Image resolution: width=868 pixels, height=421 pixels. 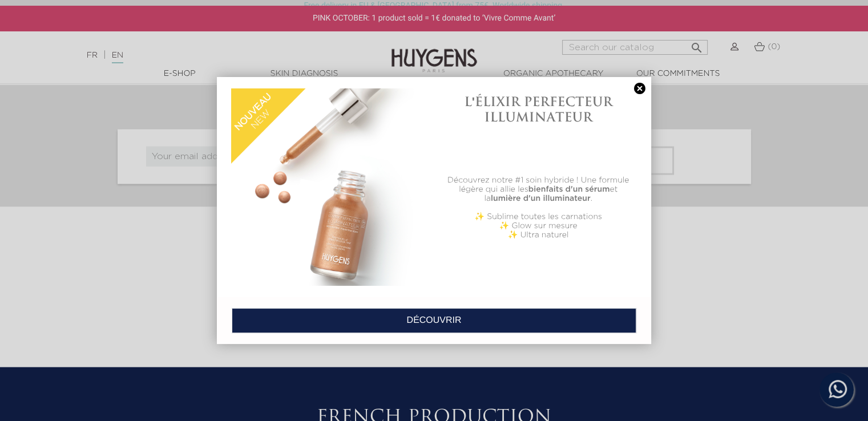 I want to click on p: ✨ Ultra naturel, so click(x=538, y=235).